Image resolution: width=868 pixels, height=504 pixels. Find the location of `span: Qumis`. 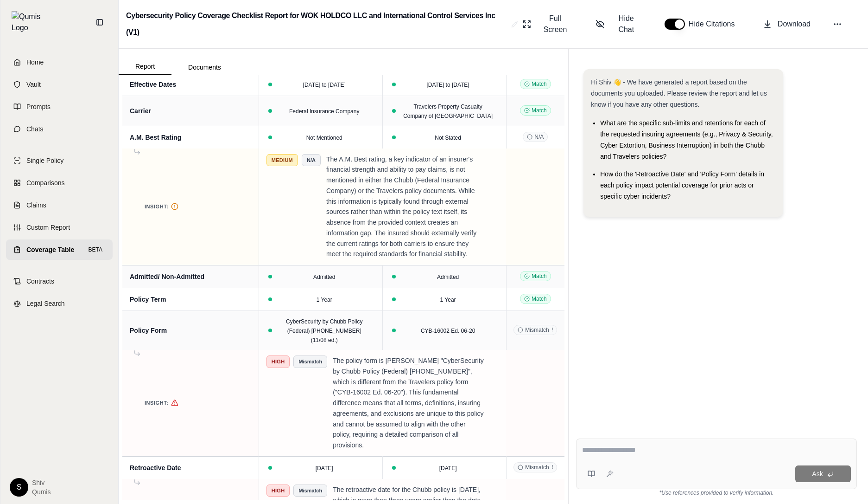

span: Qumis is located at coordinates (41, 492).